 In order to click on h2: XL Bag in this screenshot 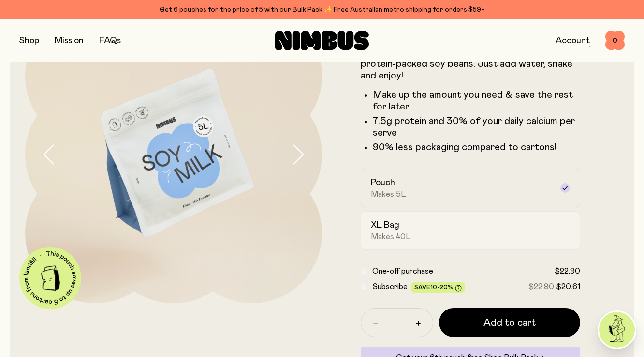, I will do `click(385, 225)`.